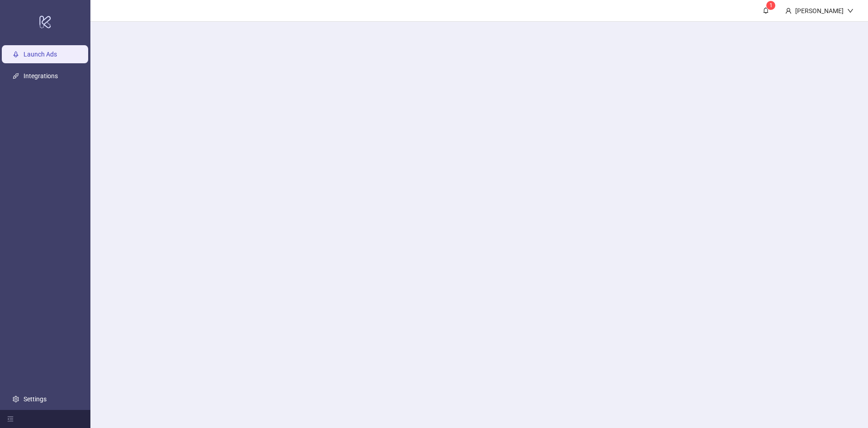 This screenshot has height=428, width=868. Describe the element at coordinates (35, 399) in the screenshot. I see `a: Settings` at that location.